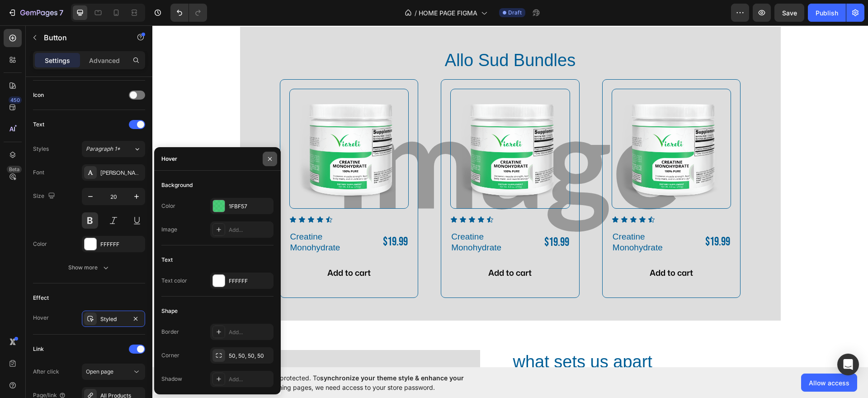  What do you see at coordinates (61, 12) in the screenshot?
I see `p: 7` at bounding box center [61, 12].